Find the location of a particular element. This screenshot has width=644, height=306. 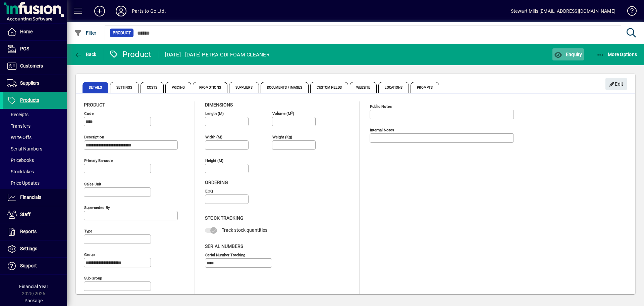

a: Settings is located at coordinates (35, 249).